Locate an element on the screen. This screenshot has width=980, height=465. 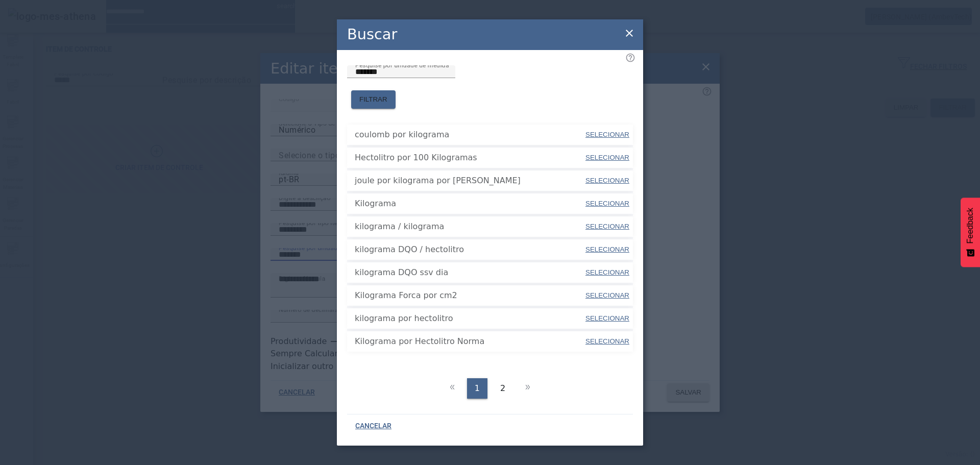
span: coulomb por kilograma is located at coordinates (470, 135).